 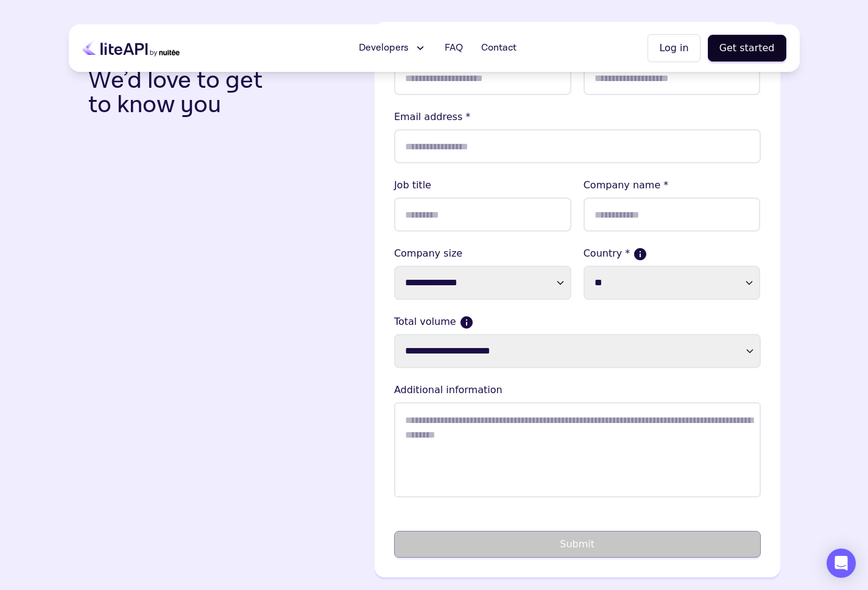 I want to click on lable: Email address *, so click(x=578, y=117).